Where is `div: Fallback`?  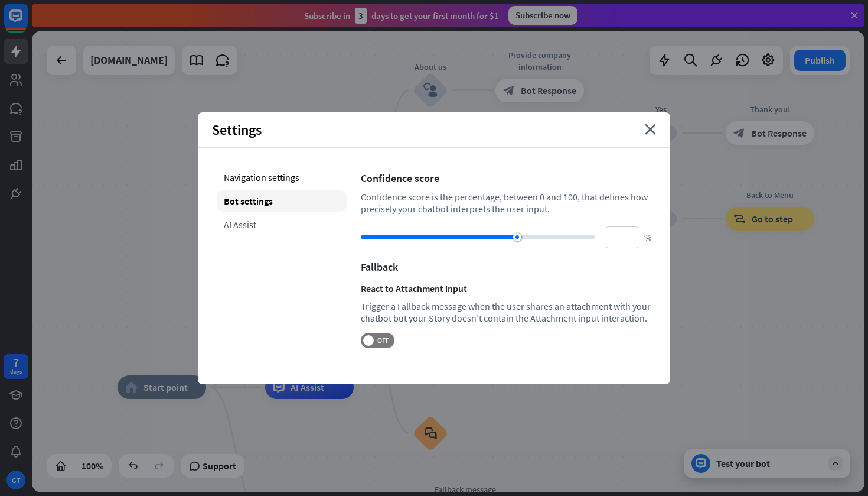
div: Fallback is located at coordinates (506, 267).